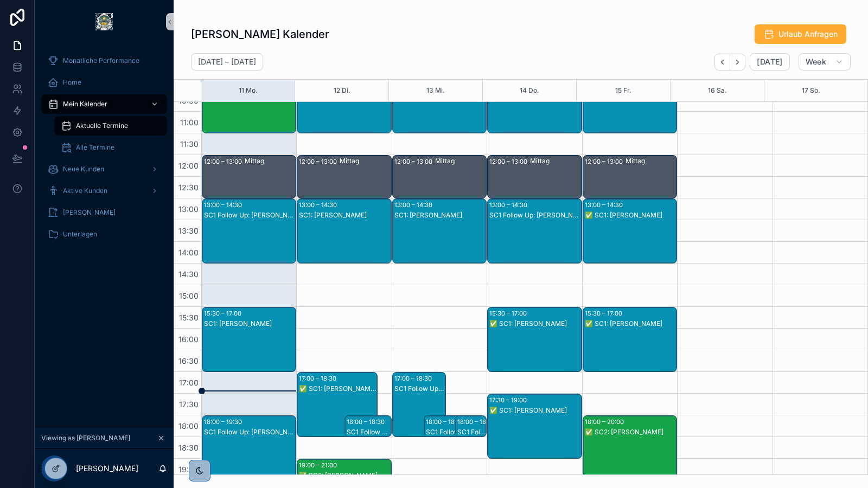 This screenshot has width=868, height=488. What do you see at coordinates (189, 296) in the screenshot?
I see `span: 15:00` at bounding box center [189, 296].